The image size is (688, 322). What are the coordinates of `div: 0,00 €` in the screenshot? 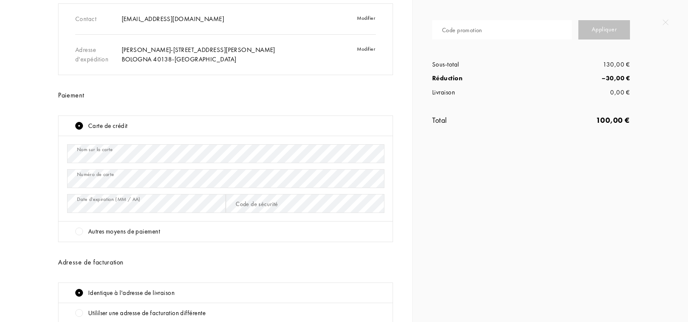 It's located at (580, 92).